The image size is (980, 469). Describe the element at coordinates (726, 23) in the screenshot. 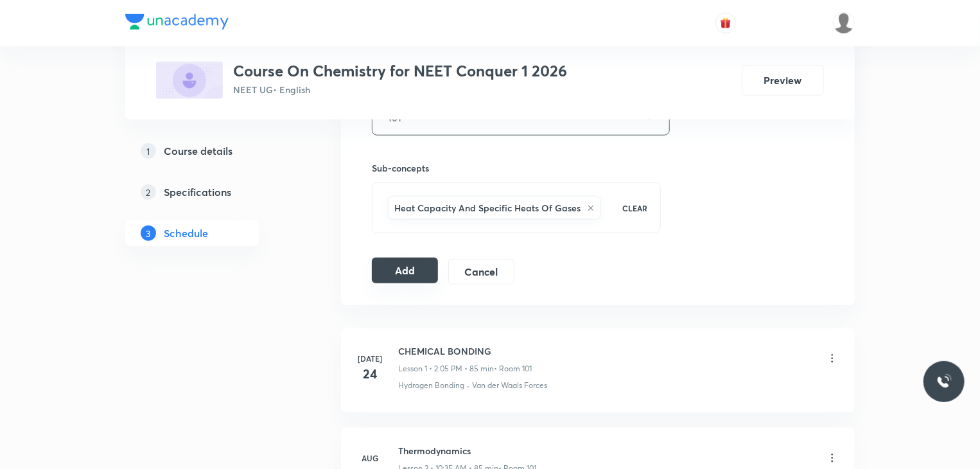

I see `img: avatar` at that location.